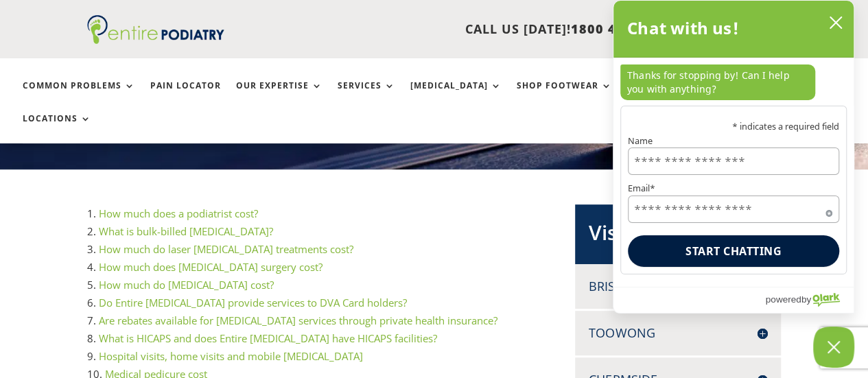  Describe the element at coordinates (809, 300) in the screenshot. I see `a: Powered by Olark` at that location.